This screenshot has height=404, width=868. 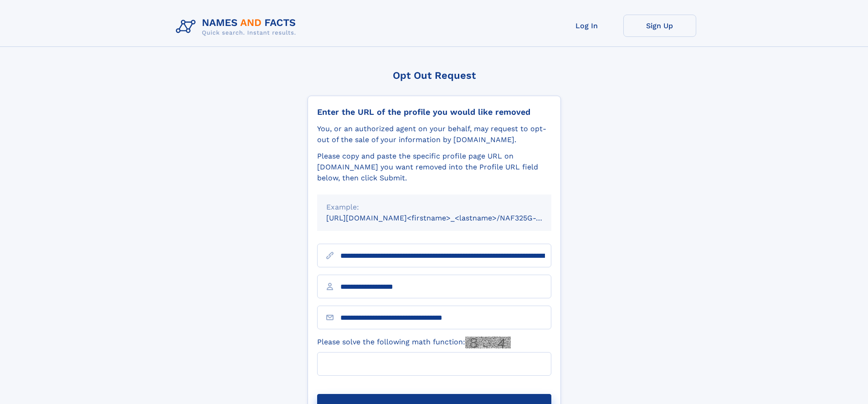 What do you see at coordinates (434, 134) in the screenshot?
I see `div: You, or an authorized agent on your behalf, may request to opt-out of the sale of your informatio...` at bounding box center [434, 134].